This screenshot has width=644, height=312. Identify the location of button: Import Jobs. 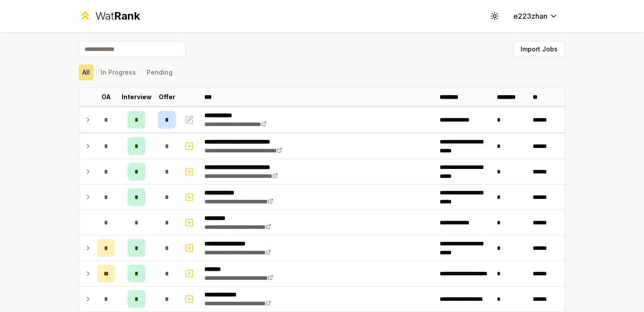
(539, 49).